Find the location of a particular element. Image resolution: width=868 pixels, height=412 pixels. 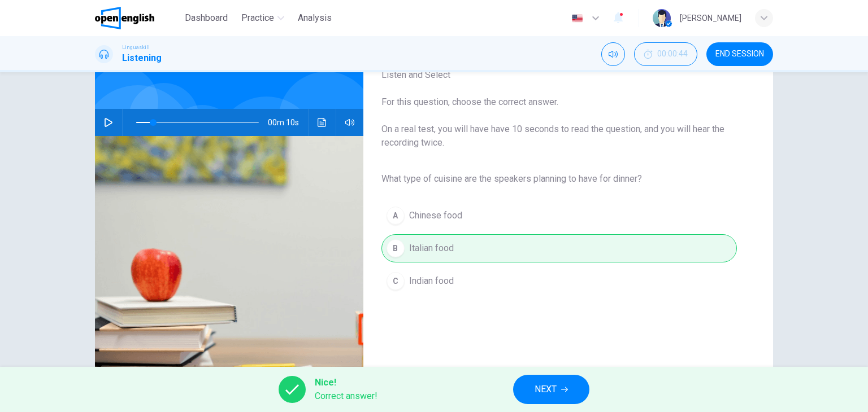

img: OpenEnglish logo is located at coordinates (124, 18).